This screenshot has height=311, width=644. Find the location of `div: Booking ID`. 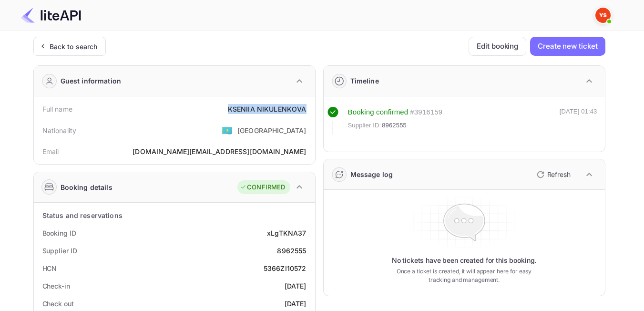

div: Booking ID is located at coordinates (59, 233).